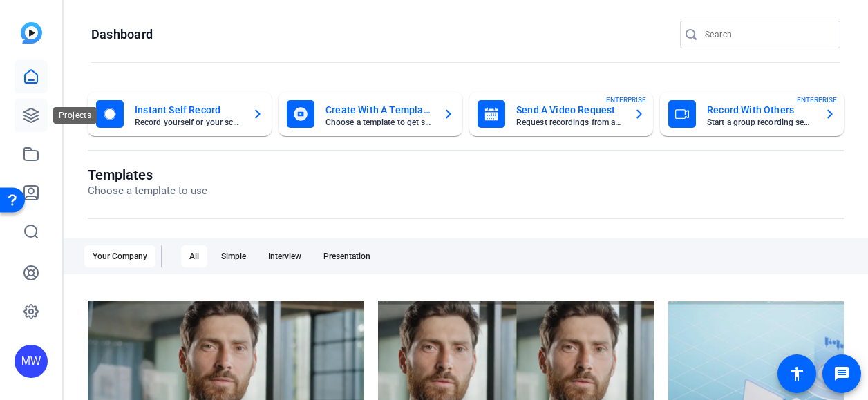 This screenshot has height=400, width=868. I want to click on div: Projects, so click(74, 115).